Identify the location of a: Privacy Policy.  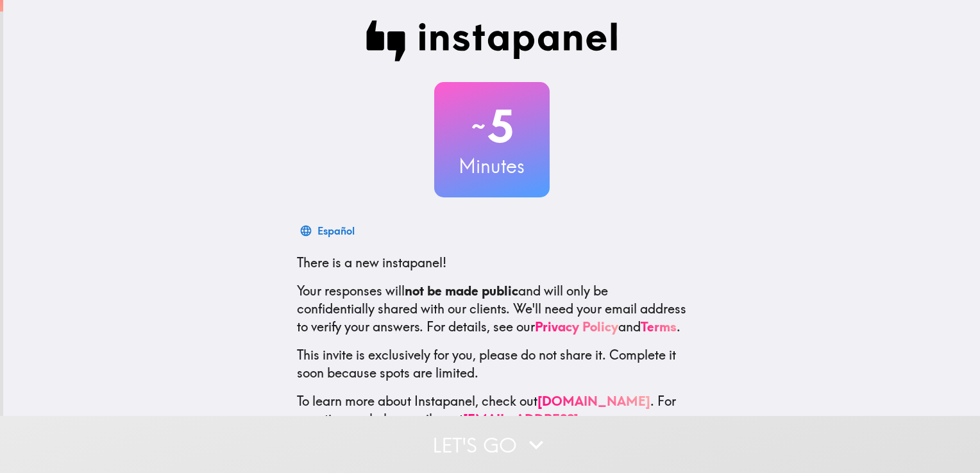
(576, 326).